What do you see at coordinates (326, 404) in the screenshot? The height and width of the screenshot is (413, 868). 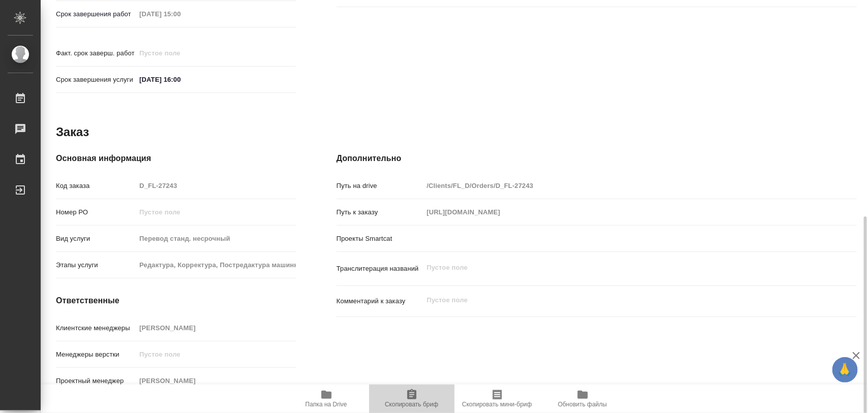 I see `span: Папка на Drive` at bounding box center [326, 404].